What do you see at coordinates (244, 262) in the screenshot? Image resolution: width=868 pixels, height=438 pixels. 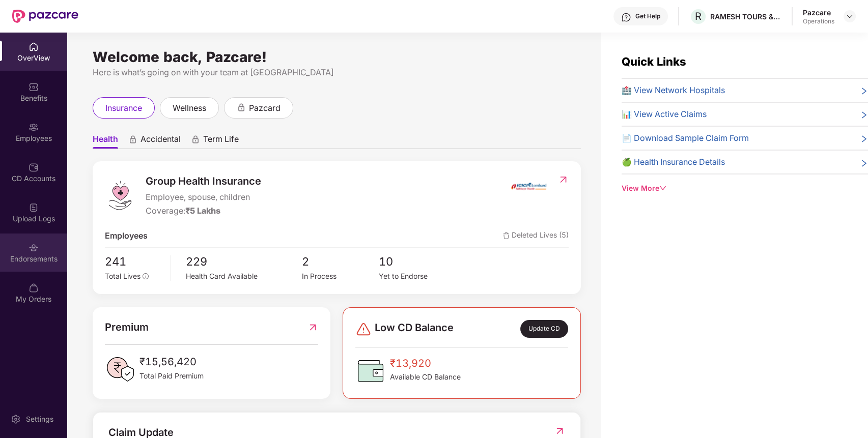 I see `span: 229` at bounding box center [244, 262].